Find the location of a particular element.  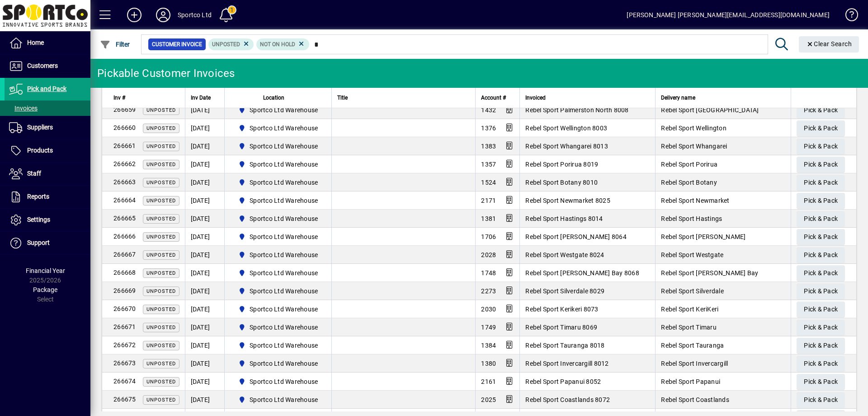

span: Staff is located at coordinates (34, 173).